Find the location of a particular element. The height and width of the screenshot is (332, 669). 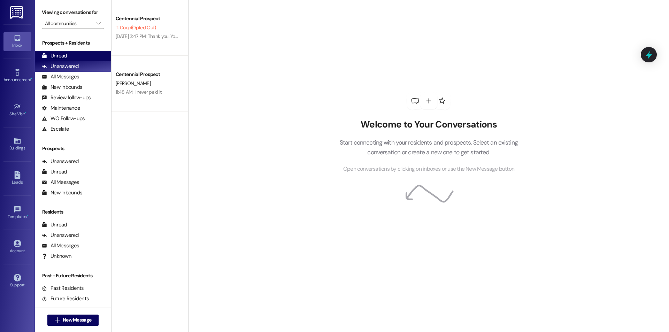

span: New Message is located at coordinates (77, 320).